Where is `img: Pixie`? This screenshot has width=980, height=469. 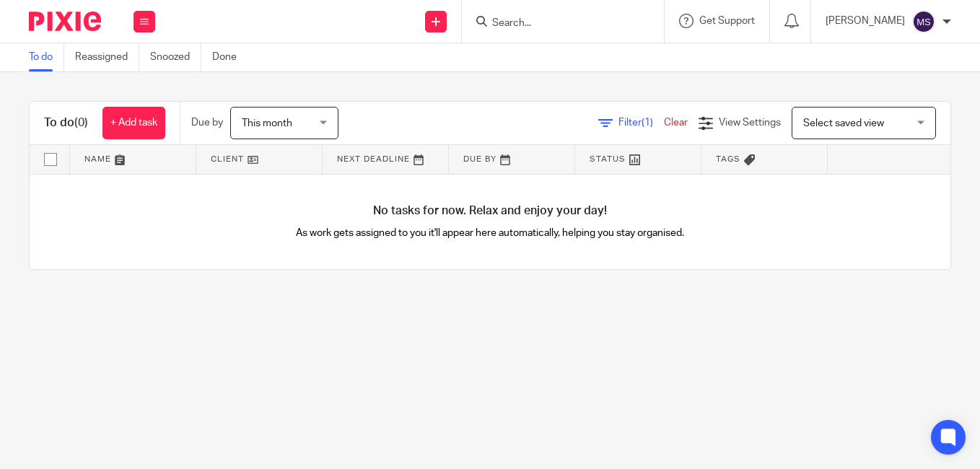 img: Pixie is located at coordinates (65, 21).